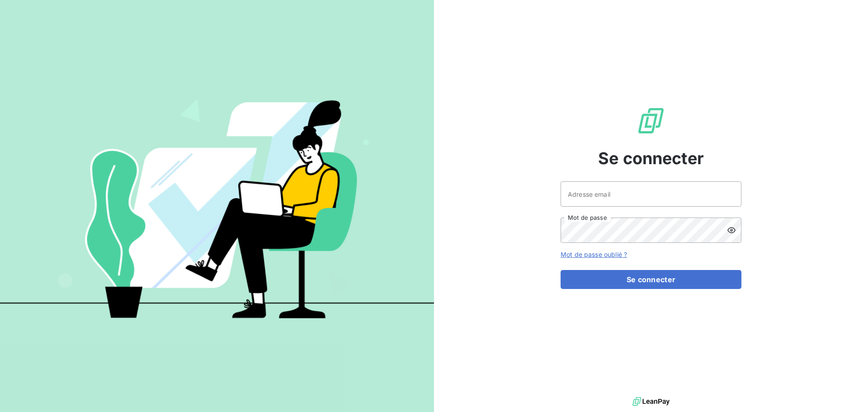  I want to click on span: Se connecter, so click(651, 158).